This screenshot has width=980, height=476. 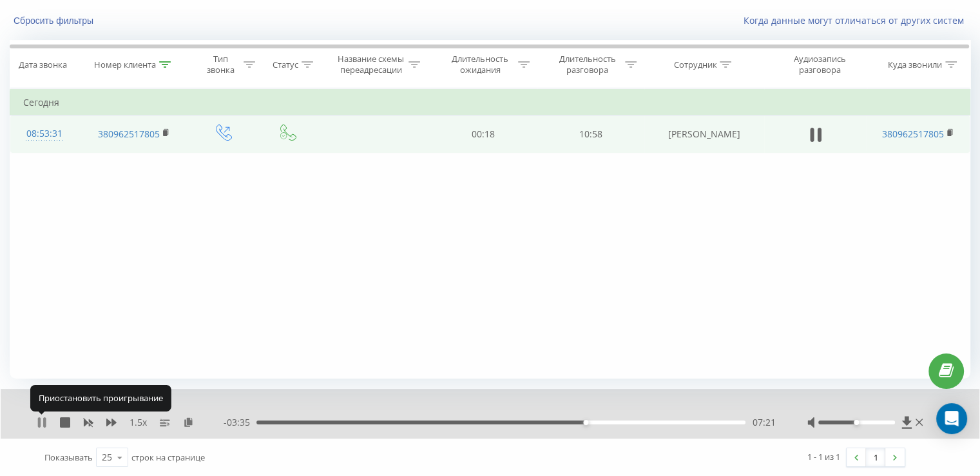 What do you see at coordinates (857, 20) in the screenshot?
I see `a: Когда данные могут отличаться от других систем` at bounding box center [857, 20].